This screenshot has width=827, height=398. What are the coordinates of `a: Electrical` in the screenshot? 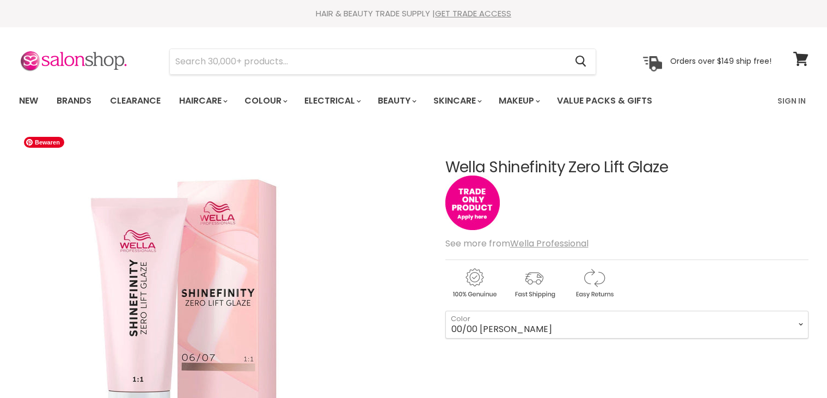 It's located at (332, 101).